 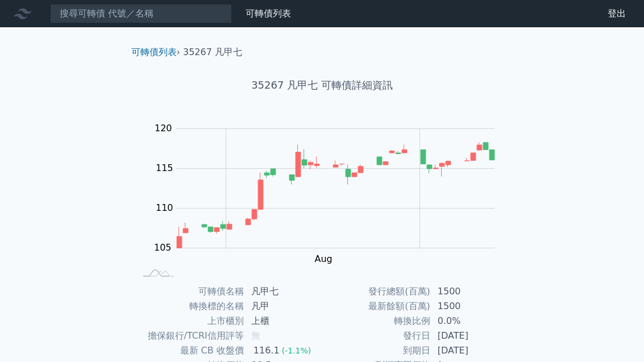 What do you see at coordinates (190, 321) in the screenshot?
I see `td: 上市櫃別` at bounding box center [190, 321].